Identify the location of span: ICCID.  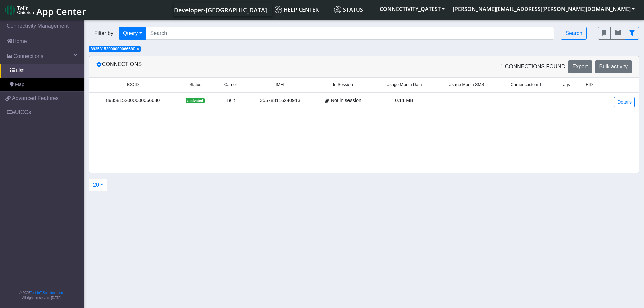
(132, 85).